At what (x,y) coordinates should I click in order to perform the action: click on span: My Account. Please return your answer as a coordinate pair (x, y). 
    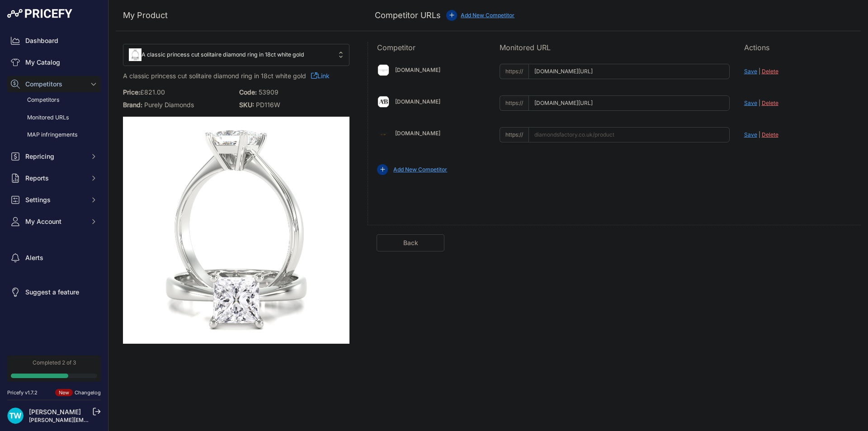
    Looking at the image, I should click on (54, 222).